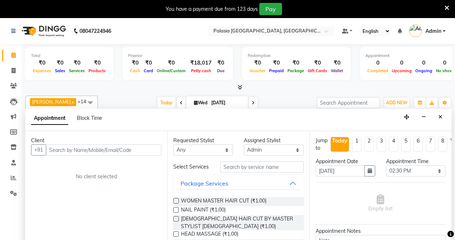 This screenshot has width=455, height=240. What do you see at coordinates (443, 144) in the screenshot?
I see `li: 8` at bounding box center [443, 144].